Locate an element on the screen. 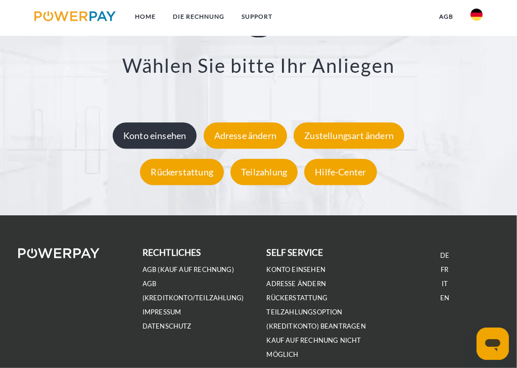 The width and height of the screenshot is (517, 368). img: de is located at coordinates (477, 15).